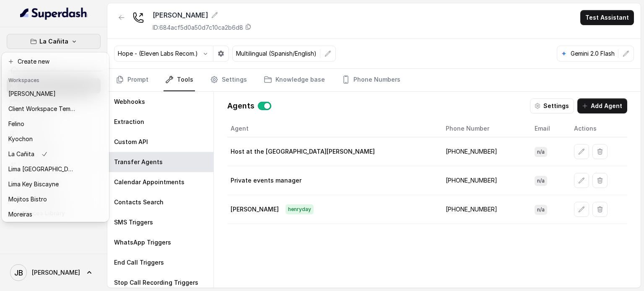 The height and width of the screenshot is (291, 644). I want to click on button: Create new, so click(55, 62).